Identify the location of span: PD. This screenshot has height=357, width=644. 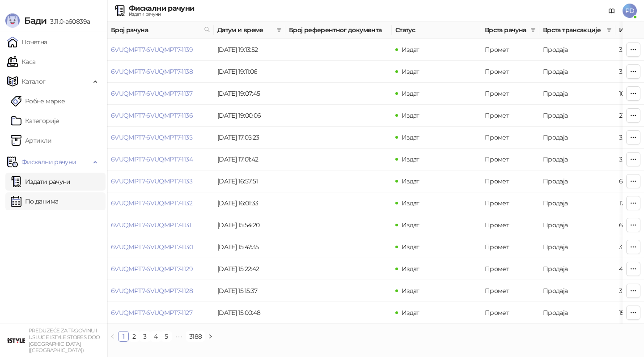
(630, 11).